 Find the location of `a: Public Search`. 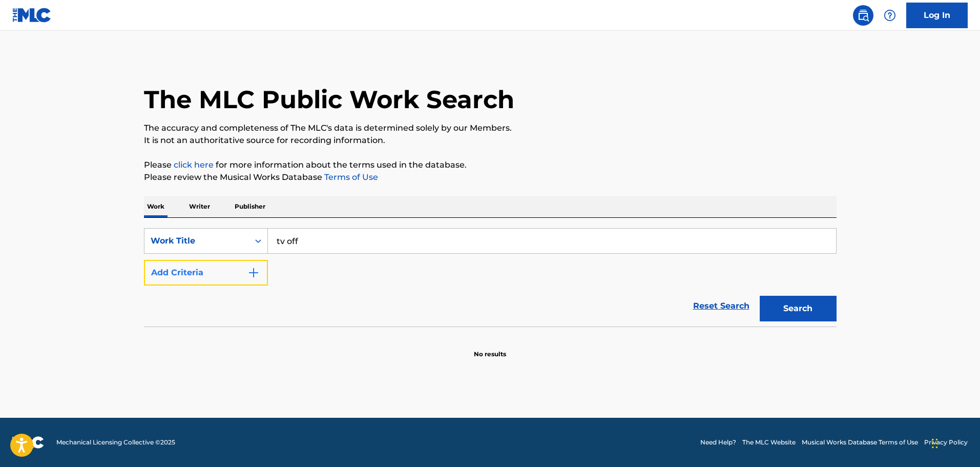

a: Public Search is located at coordinates (863, 15).